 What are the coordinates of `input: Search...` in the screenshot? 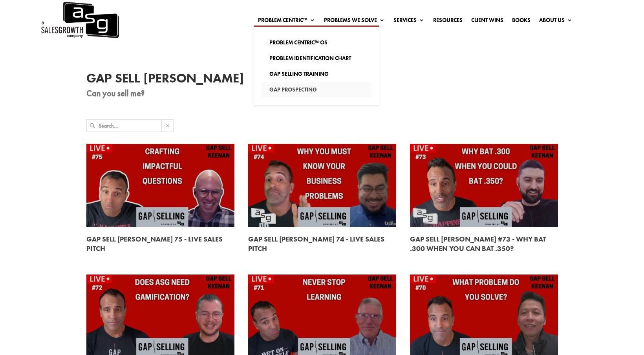 It's located at (130, 126).